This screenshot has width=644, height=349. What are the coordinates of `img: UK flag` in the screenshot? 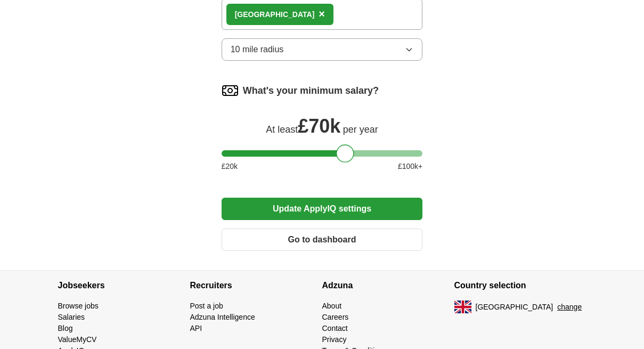 It's located at (462, 307).